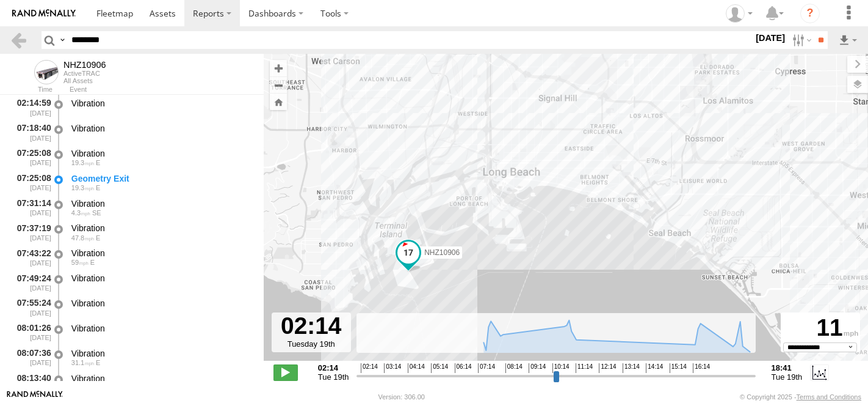 The image size is (868, 403). I want to click on div: Event, so click(167, 90).